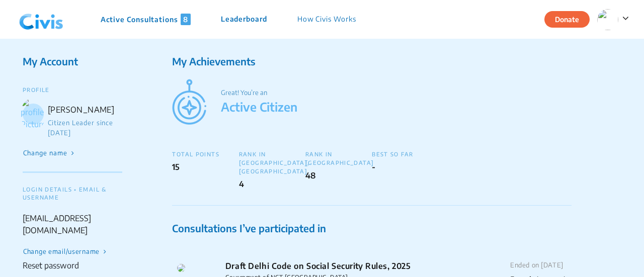 Image resolution: width=644 pixels, height=277 pixels. Describe the element at coordinates (244, 19) in the screenshot. I see `p: Leaderboard` at that location.